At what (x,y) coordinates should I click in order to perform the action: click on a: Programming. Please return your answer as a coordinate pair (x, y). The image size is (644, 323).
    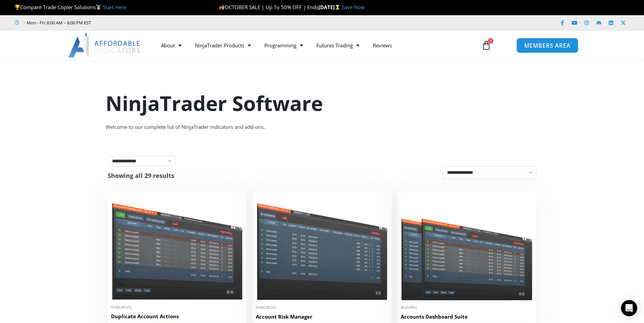
    Looking at the image, I should click on (283, 45).